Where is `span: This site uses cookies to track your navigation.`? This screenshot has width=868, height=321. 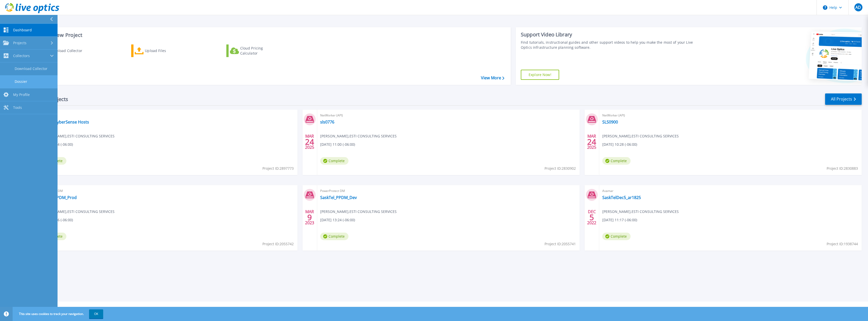
span: This site uses cookies to track your navigation. is located at coordinates (59, 314).